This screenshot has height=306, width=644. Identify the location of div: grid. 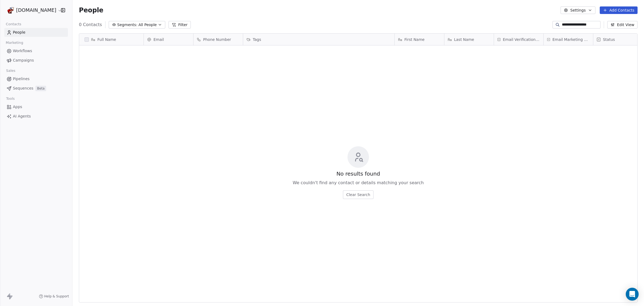
(111, 167).